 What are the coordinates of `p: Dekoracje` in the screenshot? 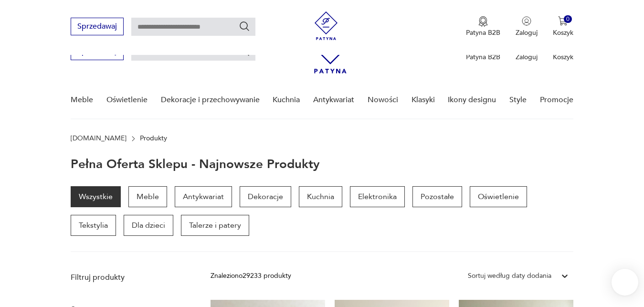 It's located at (266, 197).